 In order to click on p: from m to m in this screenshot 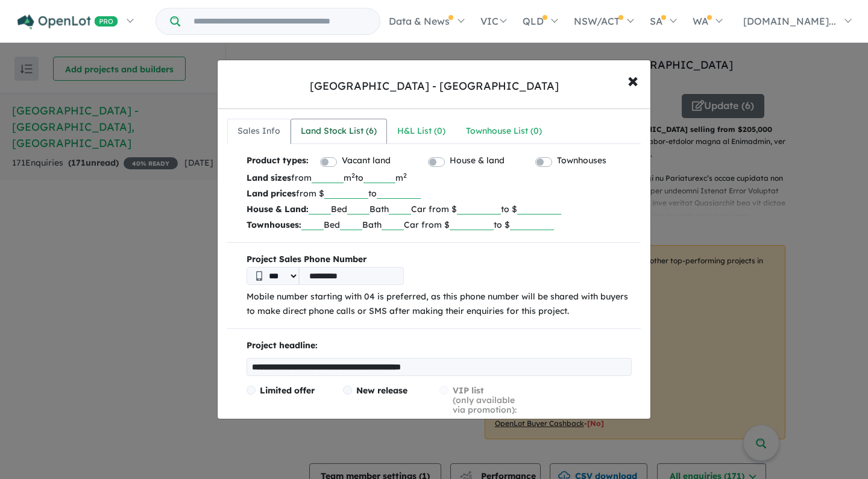, I will do `click(438, 177)`.